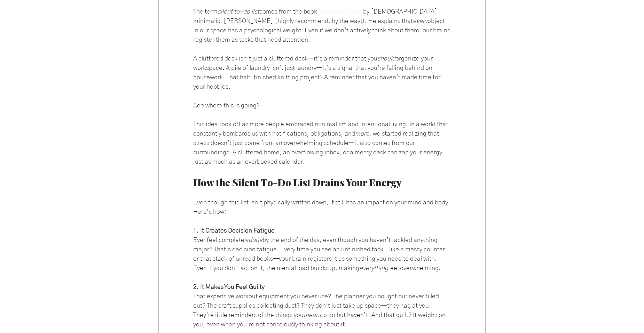 The image size is (644, 333). I want to click on span: meant, so click(312, 316).